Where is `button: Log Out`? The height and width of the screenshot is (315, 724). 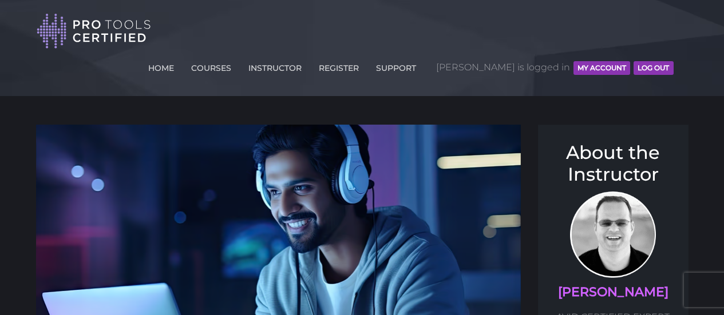 button: Log Out is located at coordinates (653, 68).